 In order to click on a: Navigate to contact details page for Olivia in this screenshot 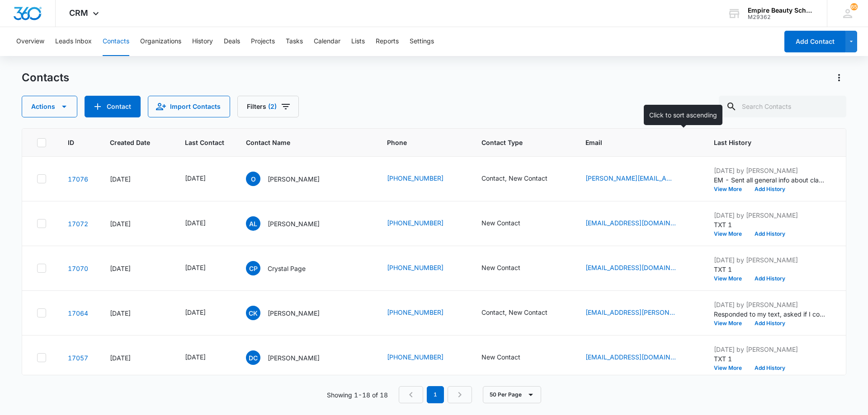, I will do `click(78, 179)`.